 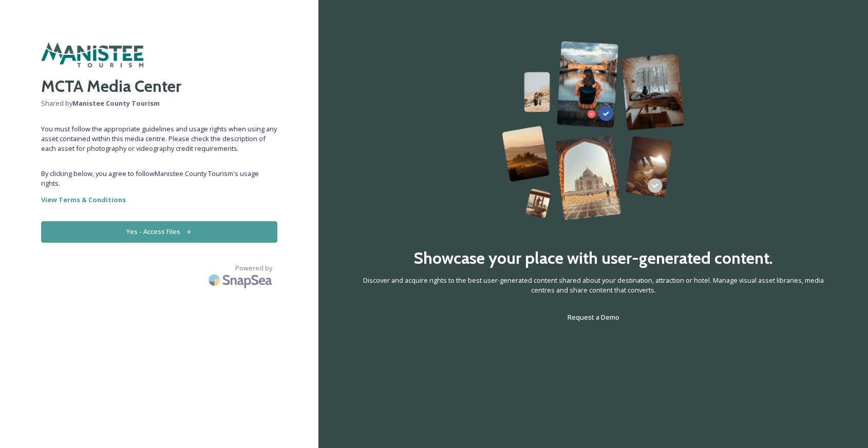 What do you see at coordinates (593, 258) in the screenshot?
I see `h2: Showcase your place with user-generated content.` at bounding box center [593, 258].